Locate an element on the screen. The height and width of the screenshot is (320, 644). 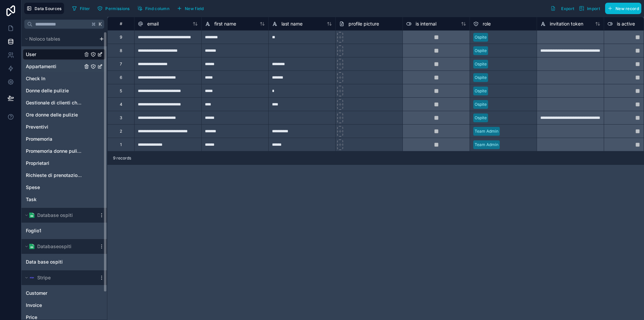
span: profile picture is located at coordinates (364, 24).